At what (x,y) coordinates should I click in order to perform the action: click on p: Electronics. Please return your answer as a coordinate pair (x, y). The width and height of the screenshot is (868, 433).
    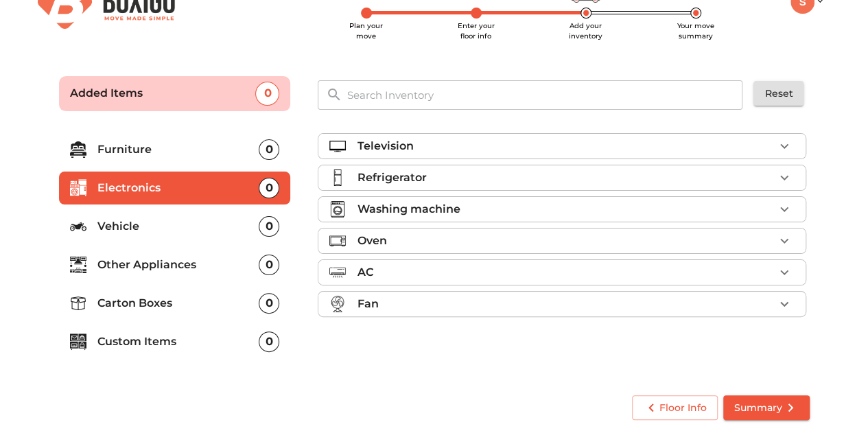
    Looking at the image, I should click on (178, 188).